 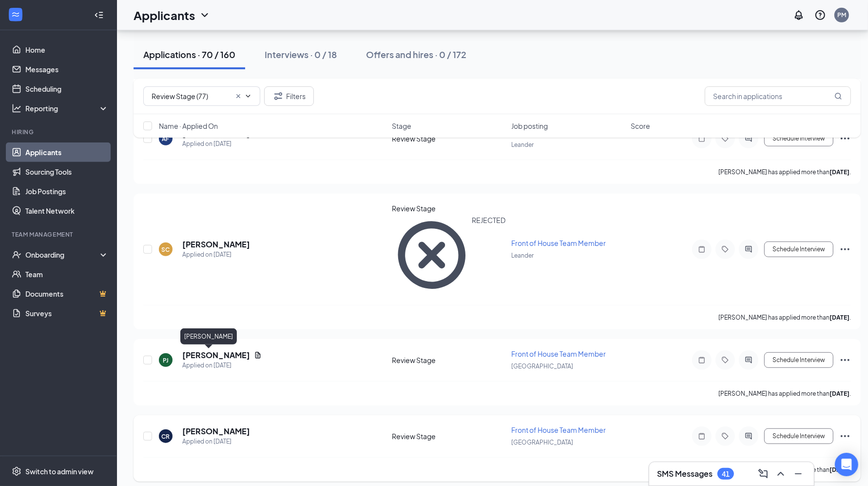 What do you see at coordinates (189, 54) in the screenshot?
I see `div: Applications · 70 / 160` at bounding box center [189, 54].